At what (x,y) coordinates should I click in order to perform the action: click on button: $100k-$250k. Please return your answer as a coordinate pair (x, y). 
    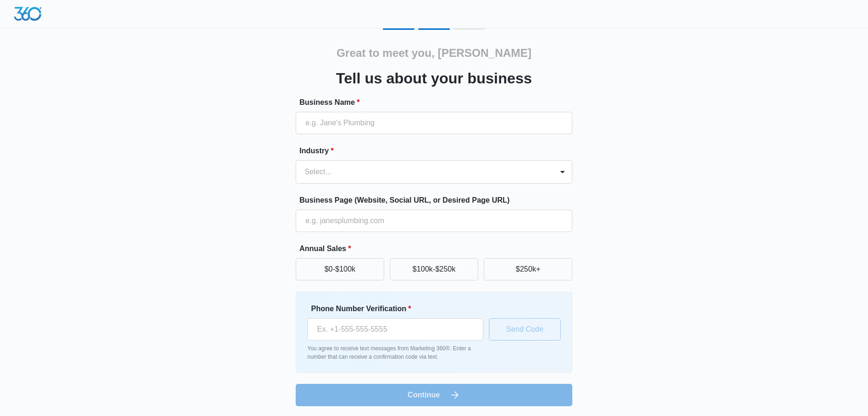
    Looking at the image, I should click on (434, 269).